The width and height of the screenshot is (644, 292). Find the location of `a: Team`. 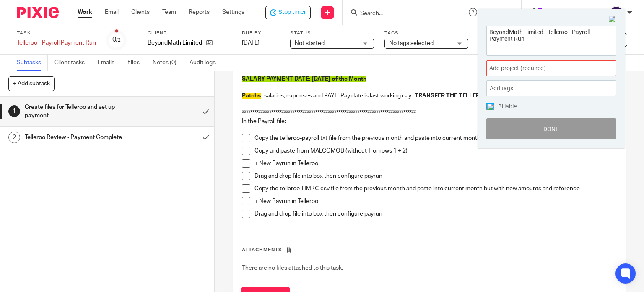

a: Team is located at coordinates (169, 12).